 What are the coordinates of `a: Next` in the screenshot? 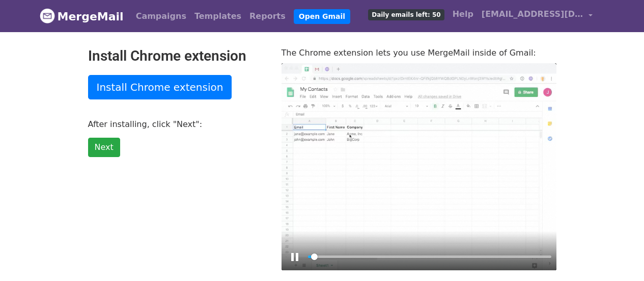 It's located at (104, 147).